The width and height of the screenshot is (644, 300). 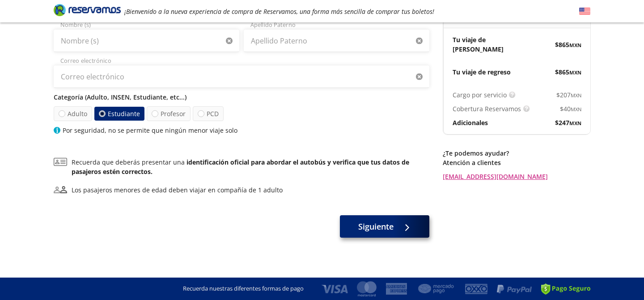 What do you see at coordinates (516, 153) in the screenshot?
I see `p: ¿Te podemos ayudar?` at bounding box center [516, 153].